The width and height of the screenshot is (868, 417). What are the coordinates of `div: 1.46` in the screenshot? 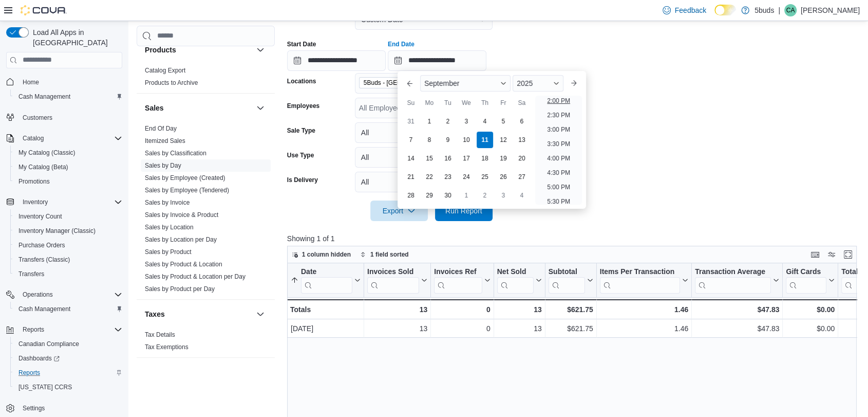 It's located at (644, 328).